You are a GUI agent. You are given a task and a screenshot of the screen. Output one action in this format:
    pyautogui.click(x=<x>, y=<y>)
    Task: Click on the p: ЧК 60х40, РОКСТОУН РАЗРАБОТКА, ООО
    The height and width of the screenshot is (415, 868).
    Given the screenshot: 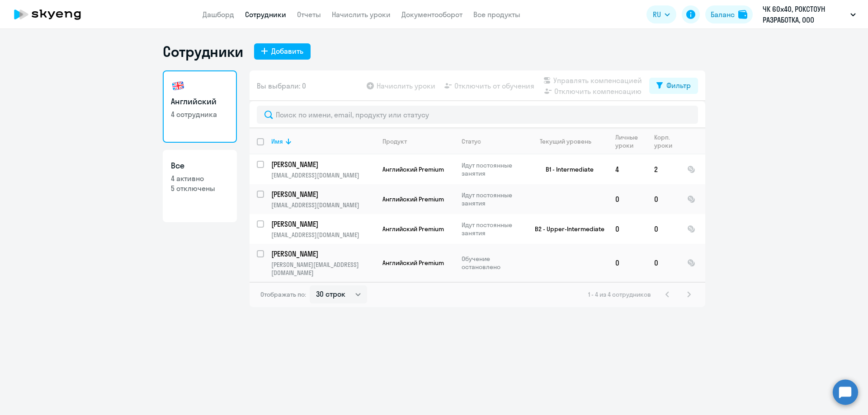 What is the action you would take?
    pyautogui.click(x=804, y=14)
    